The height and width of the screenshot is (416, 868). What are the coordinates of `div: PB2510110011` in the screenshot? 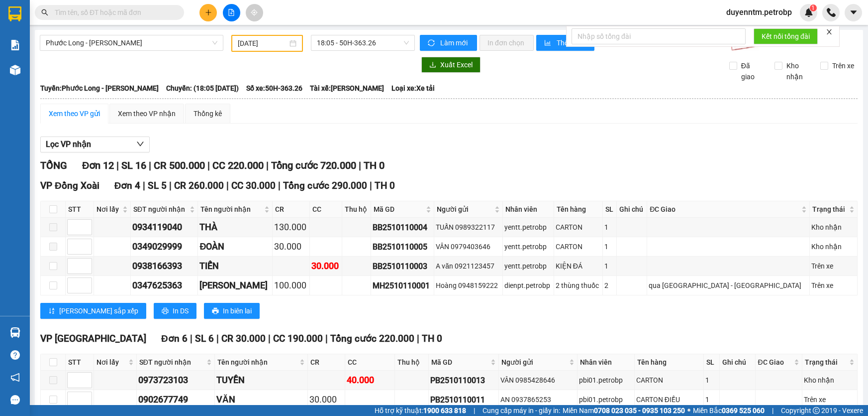 It's located at (463, 400).